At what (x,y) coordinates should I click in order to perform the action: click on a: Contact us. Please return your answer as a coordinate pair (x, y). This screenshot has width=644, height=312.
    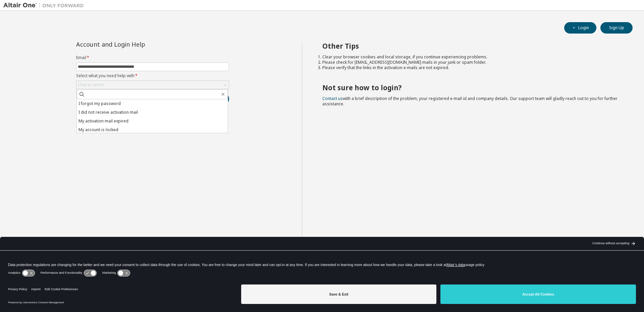
    Looking at the image, I should click on (332, 99).